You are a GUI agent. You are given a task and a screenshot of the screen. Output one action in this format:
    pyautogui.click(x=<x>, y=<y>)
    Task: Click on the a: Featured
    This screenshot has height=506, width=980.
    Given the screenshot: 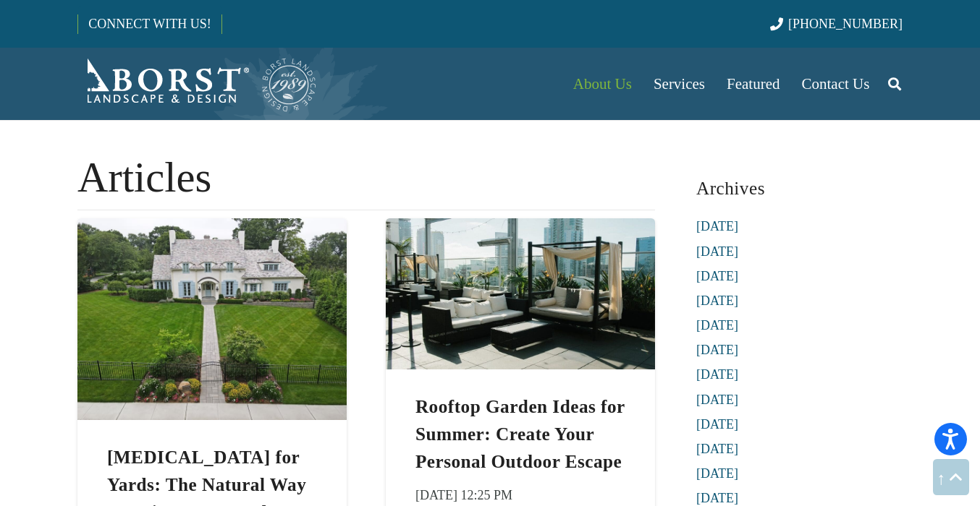 What is the action you would take?
    pyautogui.click(x=752, y=84)
    